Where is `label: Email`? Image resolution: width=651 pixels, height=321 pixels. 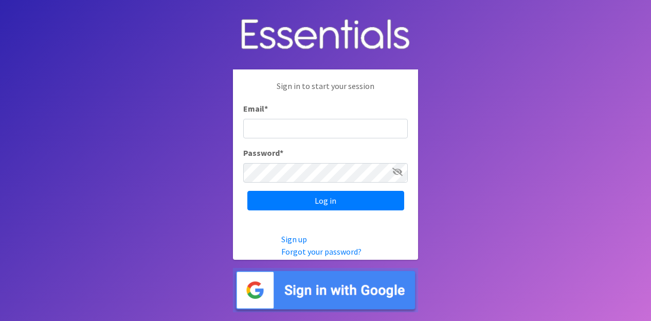 label: Email is located at coordinates (255, 108).